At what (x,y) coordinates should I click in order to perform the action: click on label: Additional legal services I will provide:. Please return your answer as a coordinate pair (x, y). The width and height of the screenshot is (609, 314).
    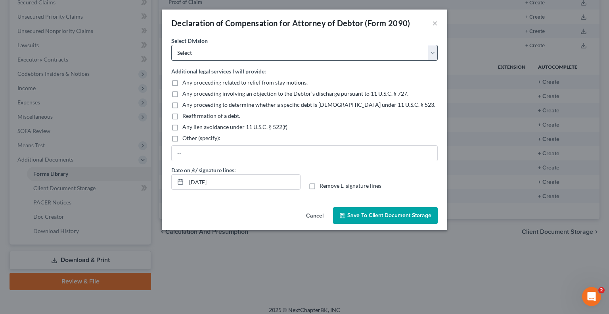
    Looking at the image, I should click on (219, 71).